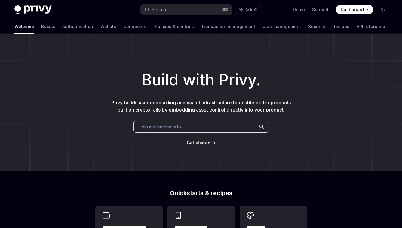 The width and height of the screenshot is (402, 228). What do you see at coordinates (201, 80) in the screenshot?
I see `h1: Build with Privy.` at bounding box center [201, 80].